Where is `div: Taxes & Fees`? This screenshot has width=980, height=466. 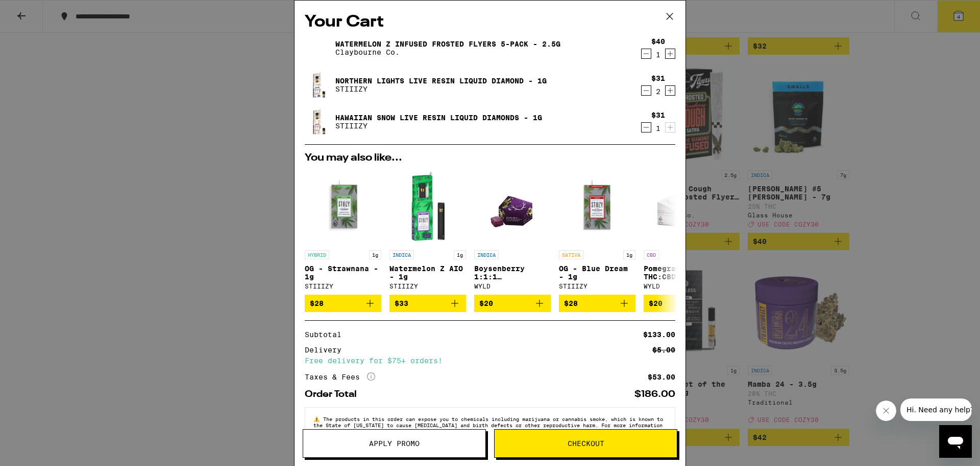
div: Taxes & Fees is located at coordinates (340, 376).